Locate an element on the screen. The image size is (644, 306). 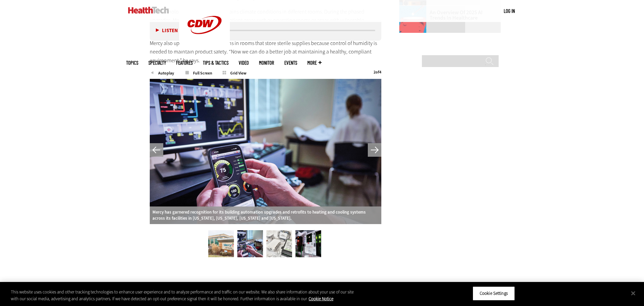
span: Specialty is located at coordinates (157, 63).